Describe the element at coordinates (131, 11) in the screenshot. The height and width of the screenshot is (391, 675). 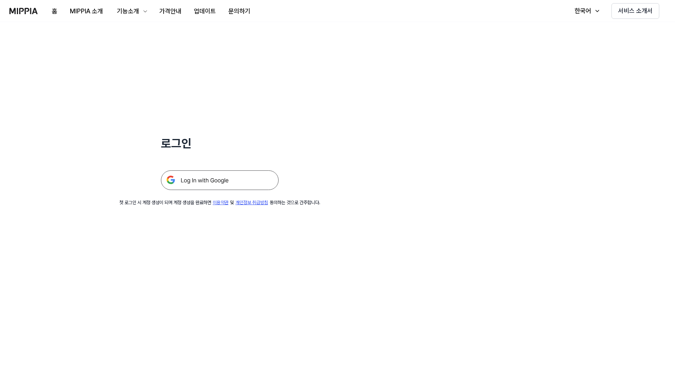
I see `button: 기능소개` at that location.